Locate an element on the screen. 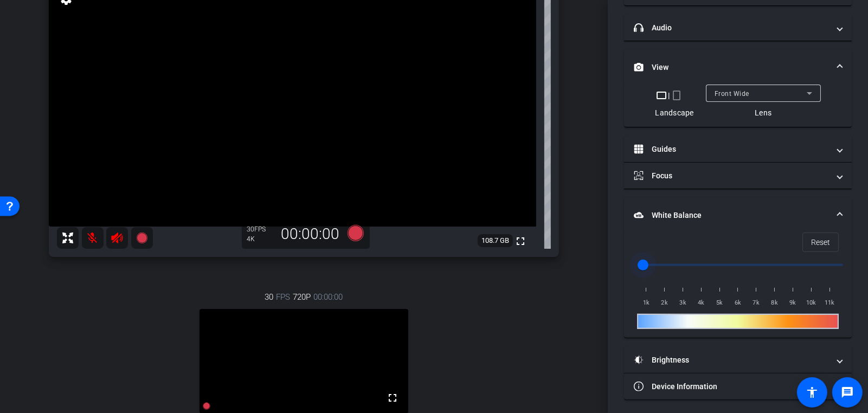 This screenshot has width=868, height=413. span: 1k is located at coordinates (646, 303).